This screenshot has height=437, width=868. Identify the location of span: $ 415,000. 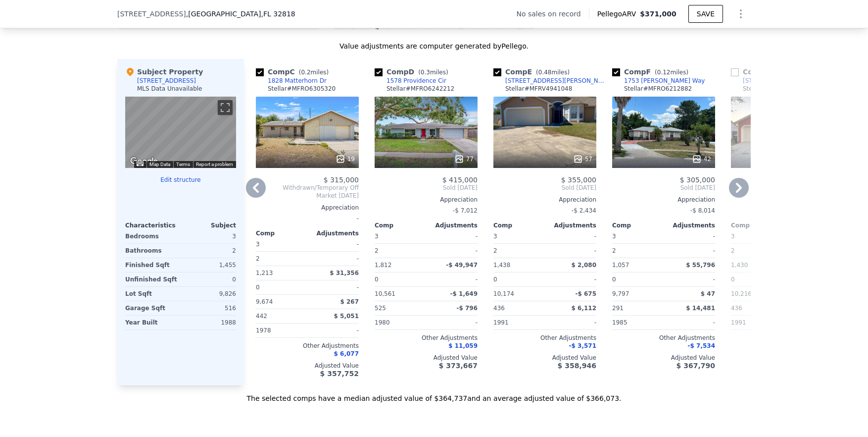
(460, 180).